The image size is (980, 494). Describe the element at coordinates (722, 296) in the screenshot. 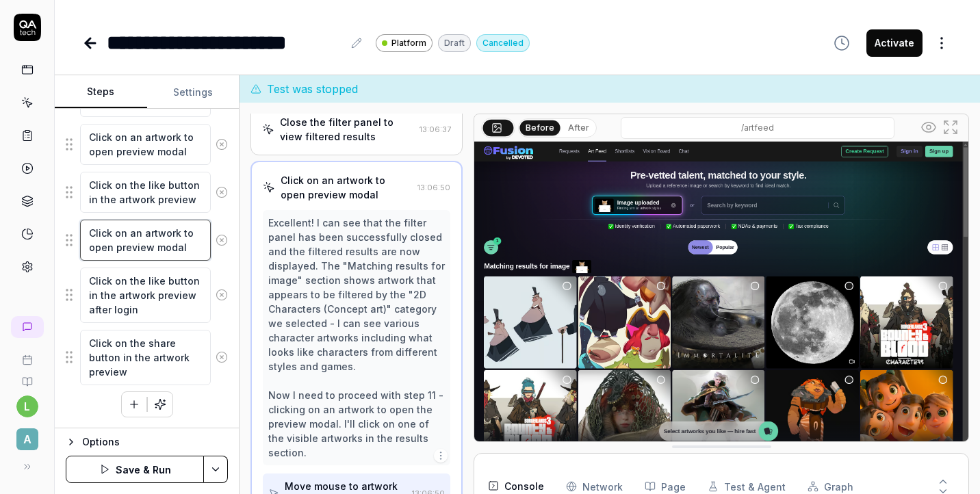

I see `img: Screenshot` at that location.